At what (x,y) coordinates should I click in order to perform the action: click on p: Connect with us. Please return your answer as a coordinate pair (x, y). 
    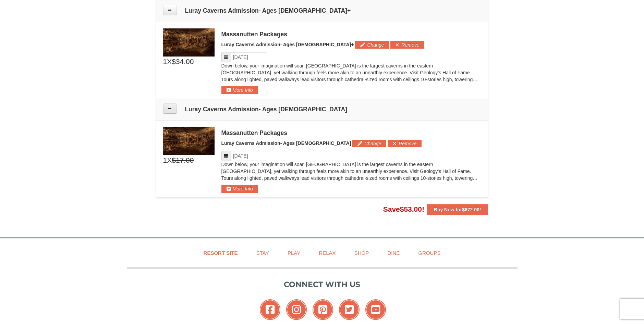
    Looking at the image, I should click on (322, 285).